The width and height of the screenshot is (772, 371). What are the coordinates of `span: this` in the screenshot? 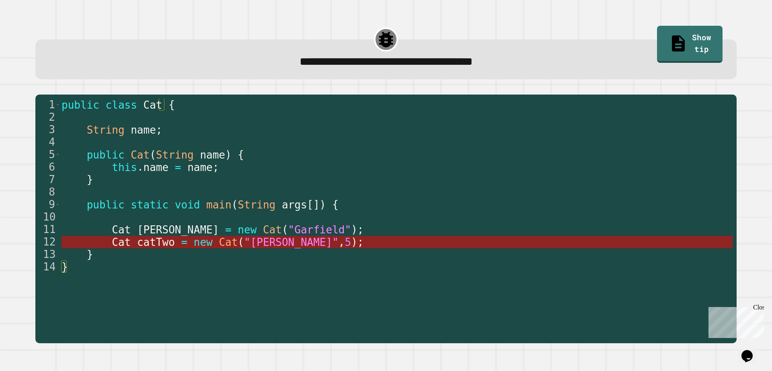 It's located at (124, 167).